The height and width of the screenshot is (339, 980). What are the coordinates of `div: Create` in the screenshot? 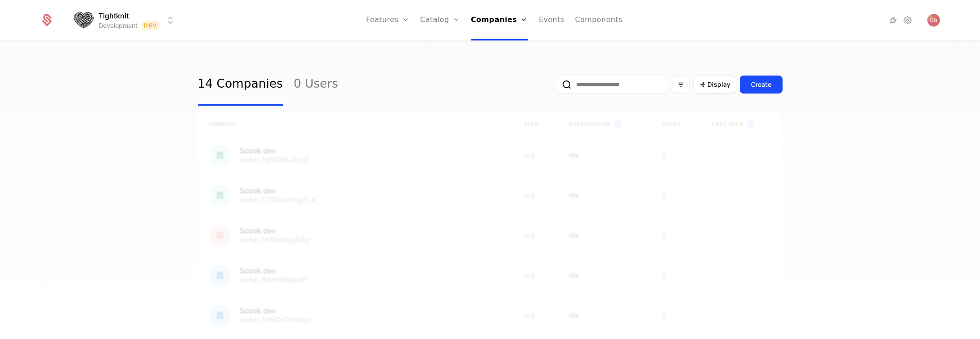 It's located at (761, 85).